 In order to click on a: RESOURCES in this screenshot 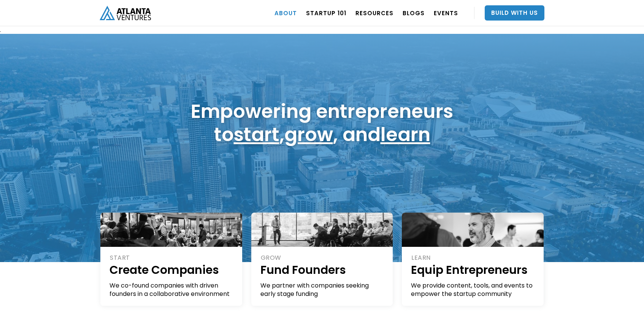, I will do `click(375, 13)`.